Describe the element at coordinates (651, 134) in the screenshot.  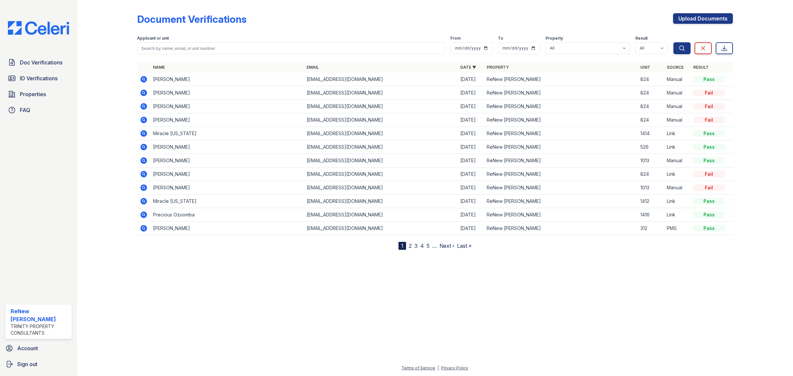
I see `td: 1414` at that location.